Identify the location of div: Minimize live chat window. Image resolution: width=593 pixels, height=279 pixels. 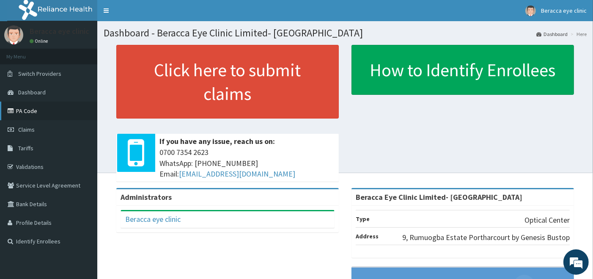
(149, 14).